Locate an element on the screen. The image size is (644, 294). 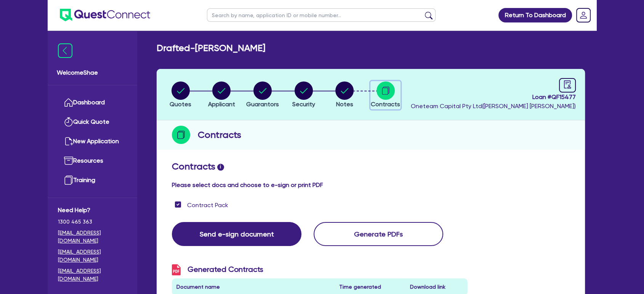
label: Contract Pack is located at coordinates (208, 205).